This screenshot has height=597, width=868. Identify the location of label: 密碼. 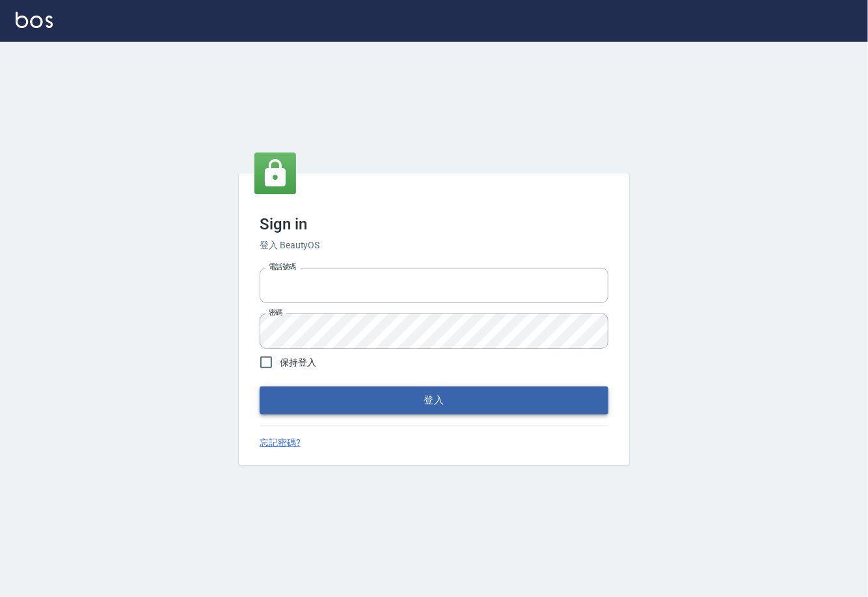
(275, 312).